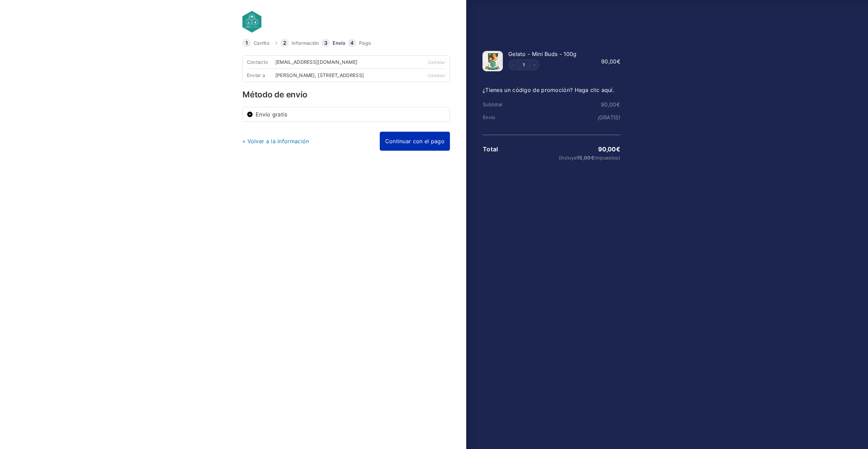 The height and width of the screenshot is (449, 868). Describe the element at coordinates (365, 43) in the screenshot. I see `a: Pago` at that location.